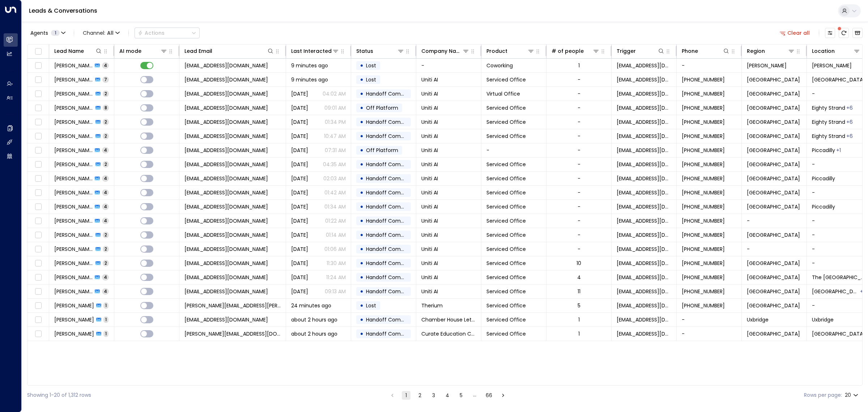  I want to click on div: Lead Email, so click(198, 51).